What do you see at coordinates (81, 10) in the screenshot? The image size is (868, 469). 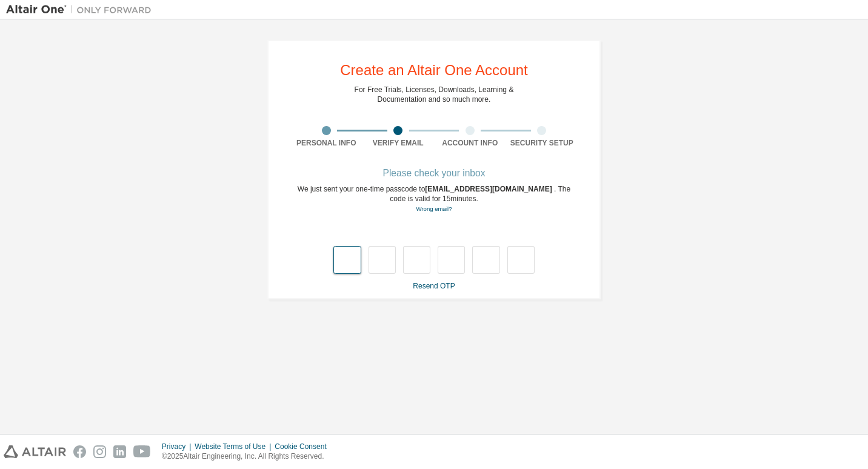 I see `img: Altair One` at bounding box center [81, 10].